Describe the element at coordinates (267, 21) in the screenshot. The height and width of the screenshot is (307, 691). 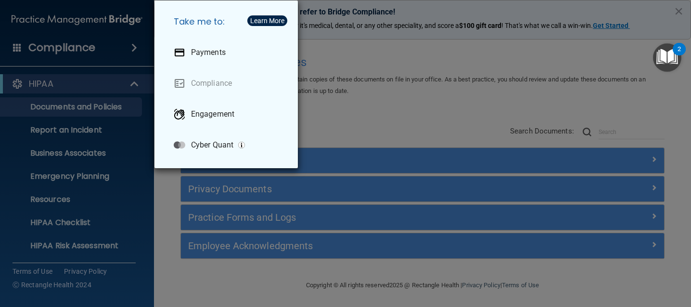
I see `button: Learn More` at that location.